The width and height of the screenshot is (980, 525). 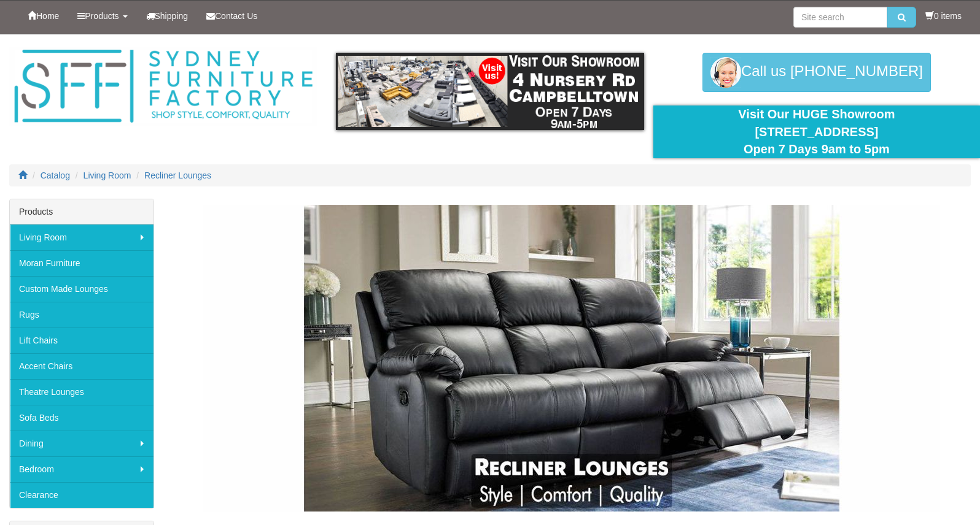 I want to click on span: Catalog, so click(x=55, y=175).